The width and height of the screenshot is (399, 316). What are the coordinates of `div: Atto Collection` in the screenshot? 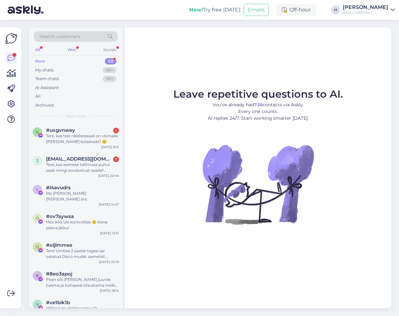 It's located at (365, 12).